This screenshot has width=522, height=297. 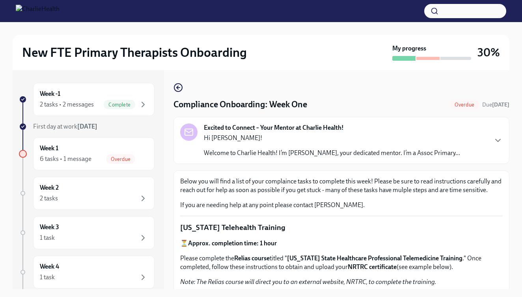 I want to click on p: Please complete the titled " ." Once completed, follow these instructions to obtain and upload yo..., so click(x=342, y=263).